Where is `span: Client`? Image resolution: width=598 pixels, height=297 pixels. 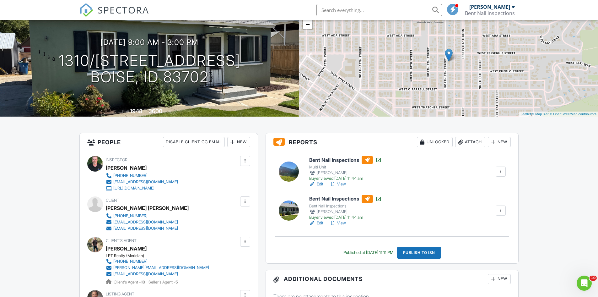 span: Client is located at coordinates (112, 200).